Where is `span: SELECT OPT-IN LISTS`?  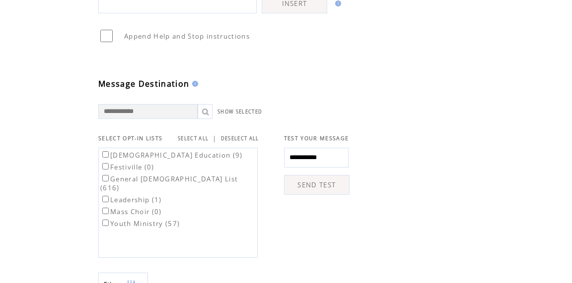
span: SELECT OPT-IN LISTS is located at coordinates (130, 138).